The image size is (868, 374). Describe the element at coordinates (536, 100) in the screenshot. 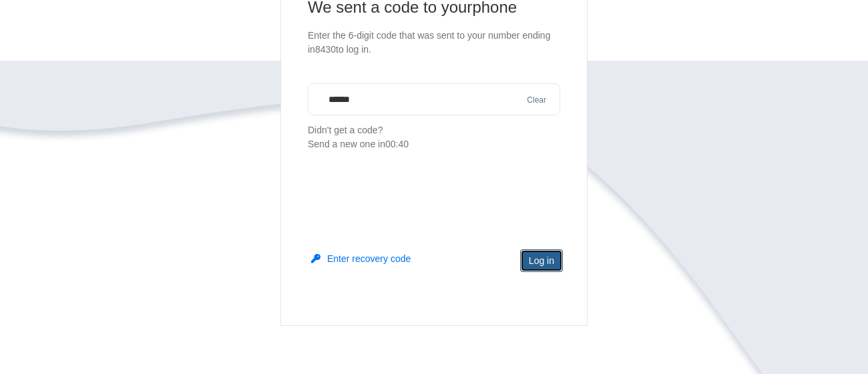

I see `button: Clear` at that location.